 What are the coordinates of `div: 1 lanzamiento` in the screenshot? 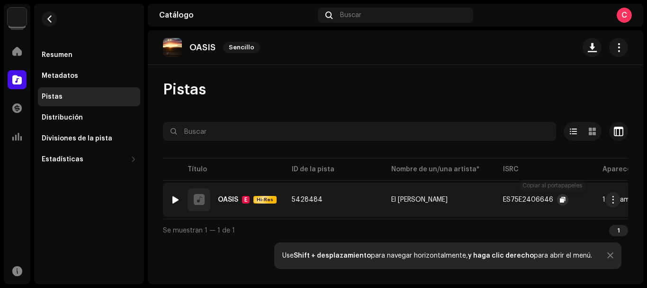 It's located at (624, 199).